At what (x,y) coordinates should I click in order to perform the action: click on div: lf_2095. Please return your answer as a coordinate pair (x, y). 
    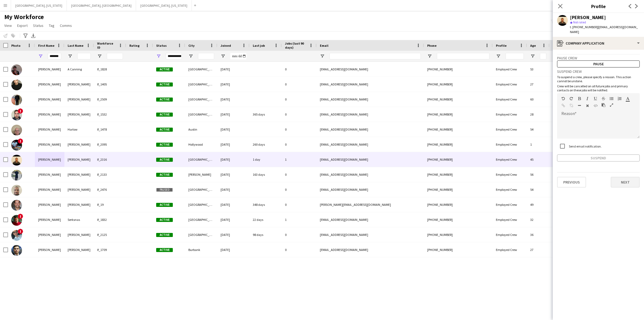
    Looking at the image, I should click on (110, 144).